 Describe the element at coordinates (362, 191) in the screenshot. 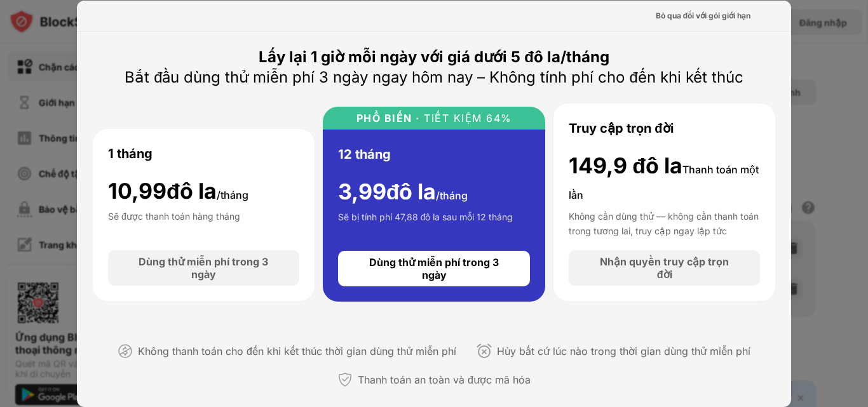

I see `font: 3,99` at that location.